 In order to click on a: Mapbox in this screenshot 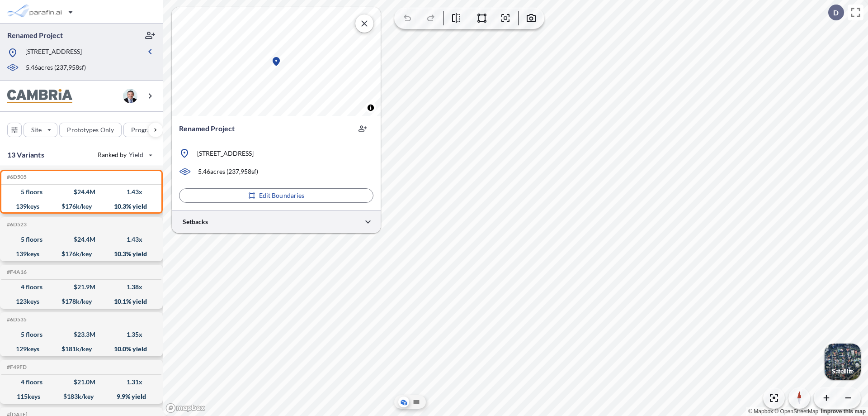, I will do `click(761, 411)`.